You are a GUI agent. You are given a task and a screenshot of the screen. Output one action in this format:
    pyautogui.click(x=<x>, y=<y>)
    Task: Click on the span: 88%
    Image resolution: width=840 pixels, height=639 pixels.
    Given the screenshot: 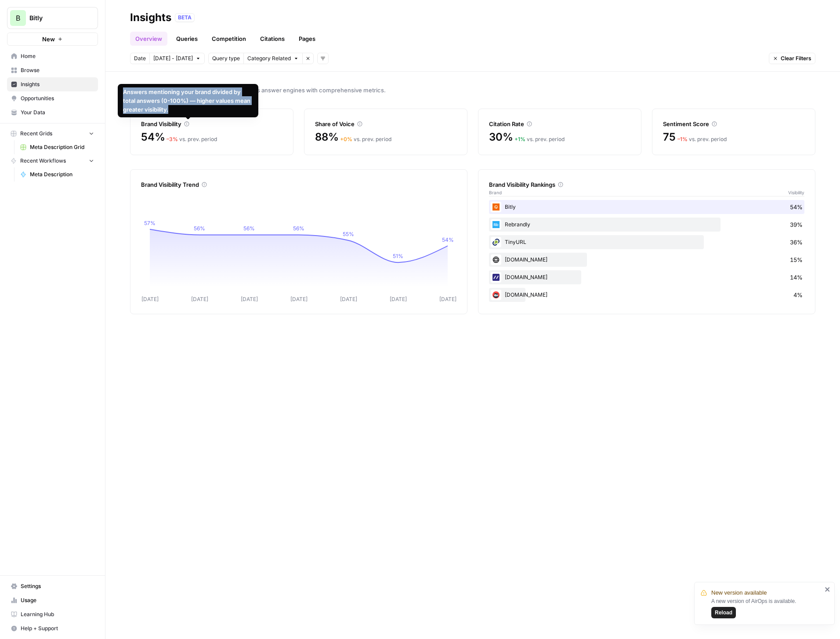 What is the action you would take?
    pyautogui.click(x=326, y=137)
    